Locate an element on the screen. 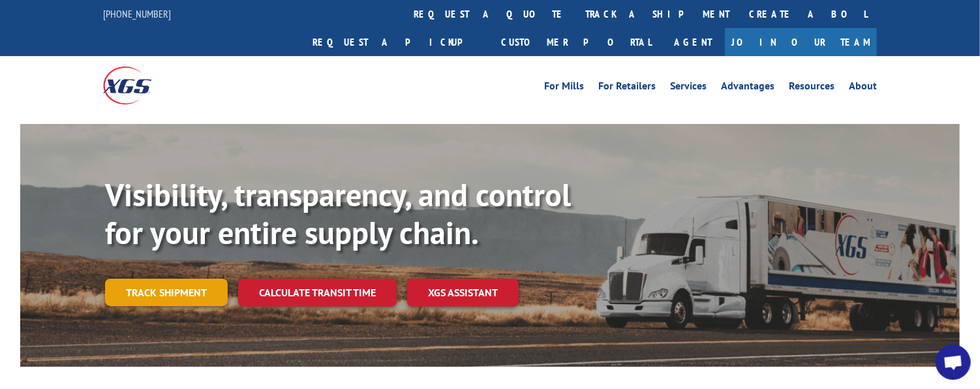 The height and width of the screenshot is (389, 980). a: XGS ASSISTANT is located at coordinates (463, 293).